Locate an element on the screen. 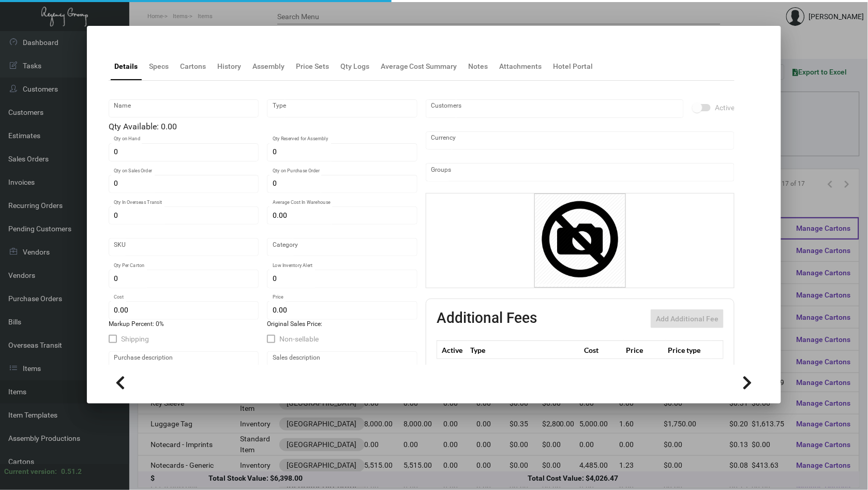 This screenshot has width=868, height=490. div: Details is located at coordinates (125, 66).